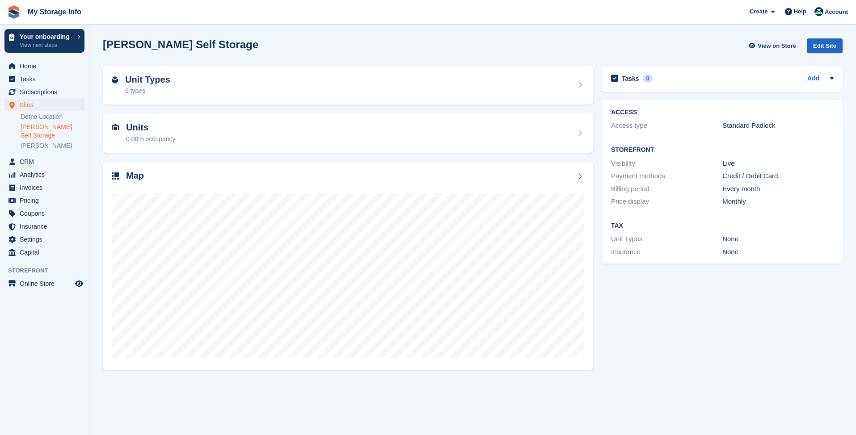  I want to click on div: Standard Padlock, so click(777, 126).